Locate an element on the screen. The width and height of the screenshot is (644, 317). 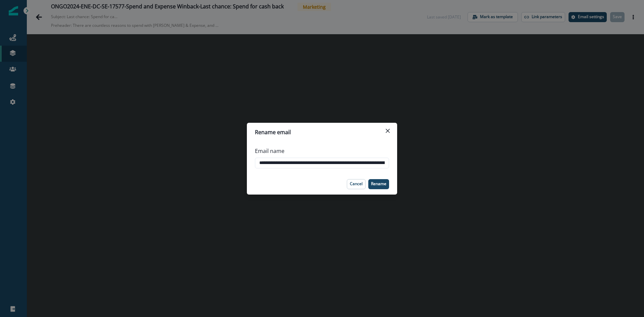
button: Cancel is located at coordinates (356, 184).